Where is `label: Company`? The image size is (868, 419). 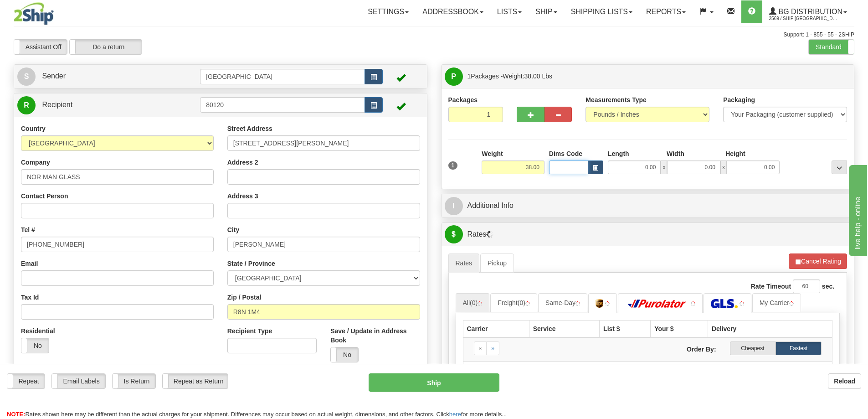 label: Company is located at coordinates (35, 163).